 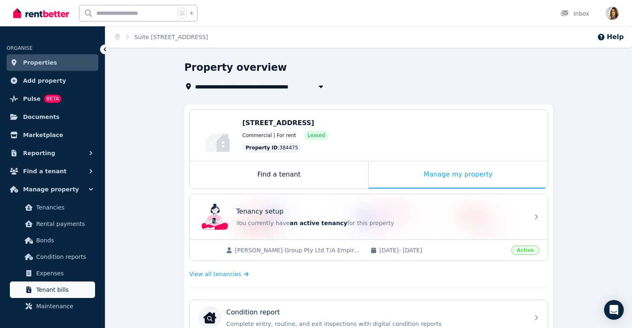 What do you see at coordinates (52, 135) in the screenshot?
I see `a: Marketplace` at bounding box center [52, 135].